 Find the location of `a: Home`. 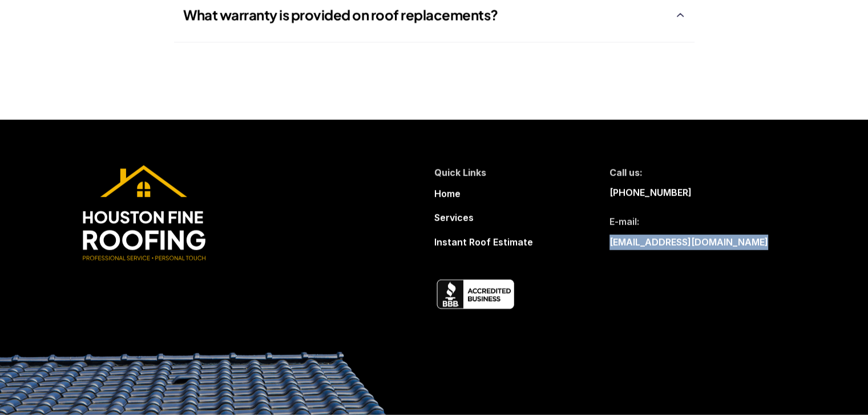

a: Home is located at coordinates (447, 194).